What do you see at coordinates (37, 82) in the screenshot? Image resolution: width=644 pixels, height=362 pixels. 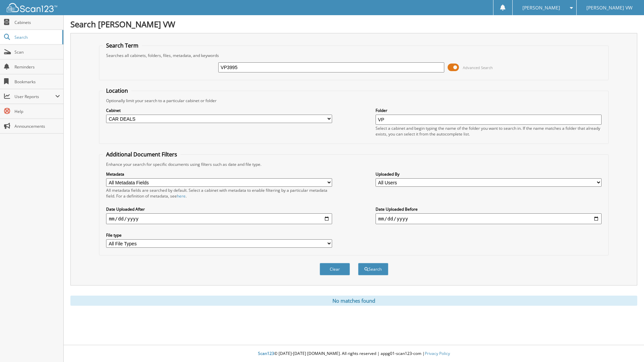 I see `span: Bookmarks` at bounding box center [37, 82].